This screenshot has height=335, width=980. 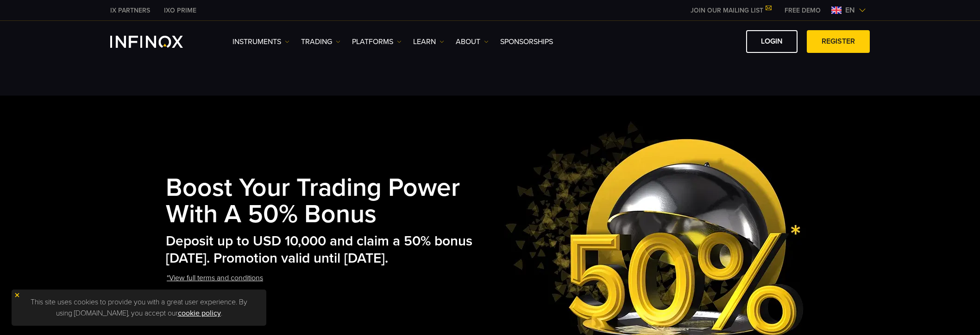 What do you see at coordinates (850, 10) in the screenshot?
I see `span: en` at bounding box center [850, 10].